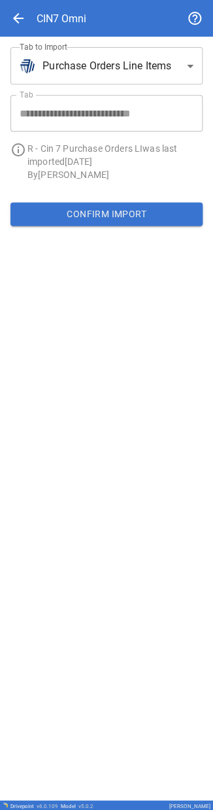 This screenshot has width=213, height=810. Describe the element at coordinates (47, 805) in the screenshot. I see `span: v 6.0.109` at that location.